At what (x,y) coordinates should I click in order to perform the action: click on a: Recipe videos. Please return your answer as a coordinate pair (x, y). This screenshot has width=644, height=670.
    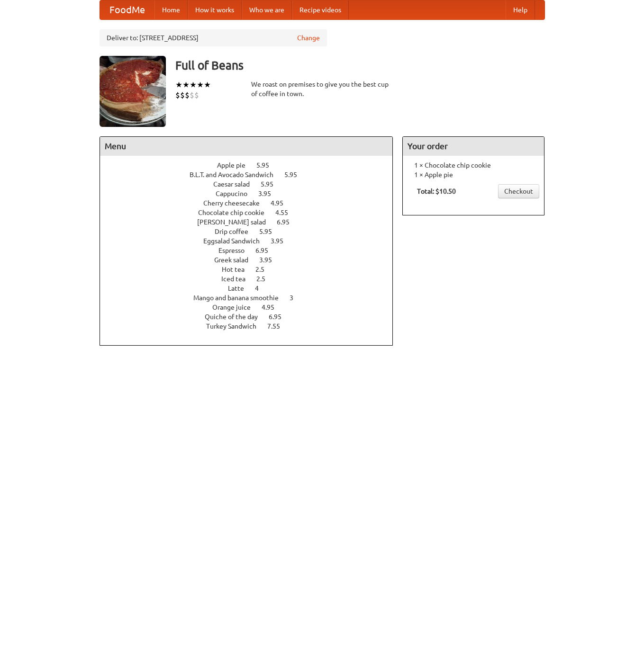
    Looking at the image, I should click on (320, 10).